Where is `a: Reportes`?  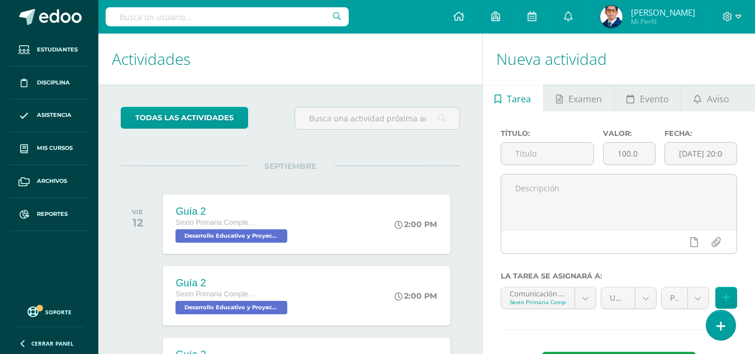 a: Reportes is located at coordinates (49, 214).